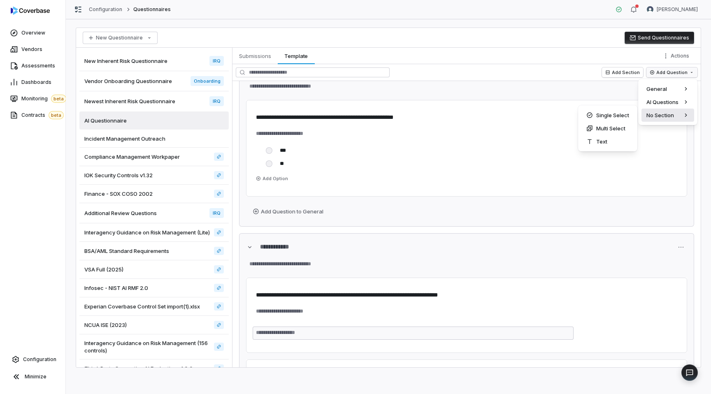  I want to click on button: Send Questionnaires, so click(659, 38).